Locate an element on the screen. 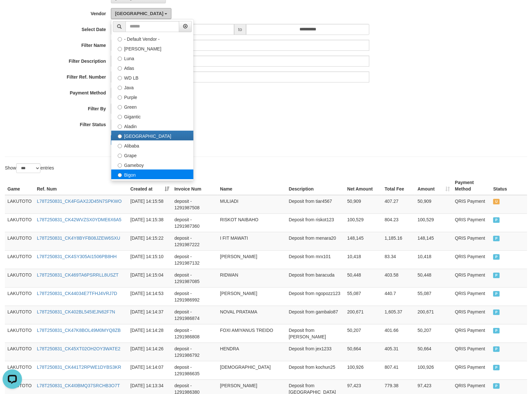 This screenshot has width=532, height=394. td: NOVAL PRATAMA is located at coordinates (252, 315).